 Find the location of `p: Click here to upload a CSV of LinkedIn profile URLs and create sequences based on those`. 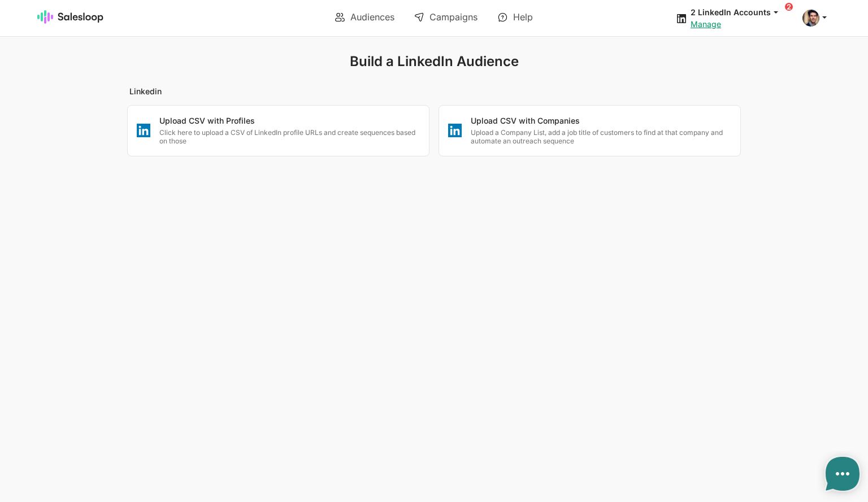

p: Click here to upload a CSV of LinkedIn profile URLs and create sequences based on those is located at coordinates (289, 137).